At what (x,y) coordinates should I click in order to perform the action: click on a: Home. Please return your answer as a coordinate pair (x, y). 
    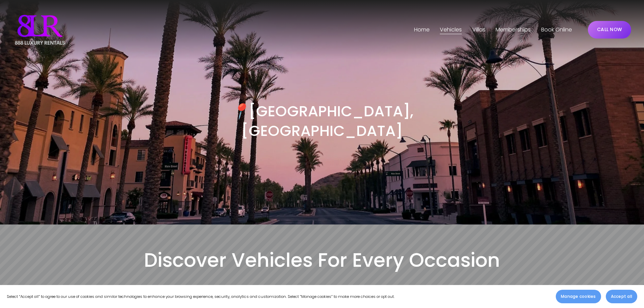
    Looking at the image, I should click on (422, 30).